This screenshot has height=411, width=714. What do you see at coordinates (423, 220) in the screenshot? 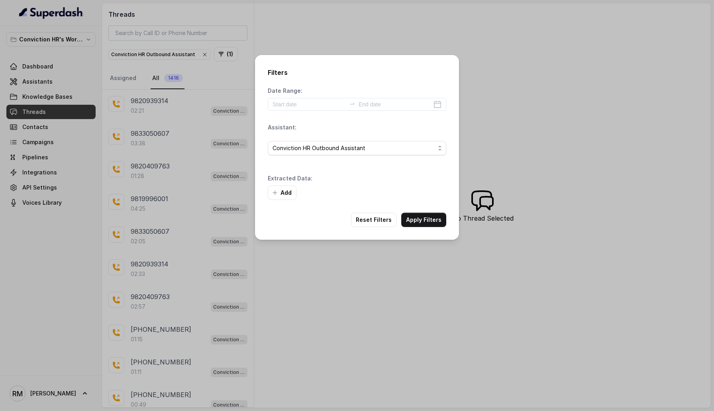
I see `button: Apply Filters` at bounding box center [423, 220].